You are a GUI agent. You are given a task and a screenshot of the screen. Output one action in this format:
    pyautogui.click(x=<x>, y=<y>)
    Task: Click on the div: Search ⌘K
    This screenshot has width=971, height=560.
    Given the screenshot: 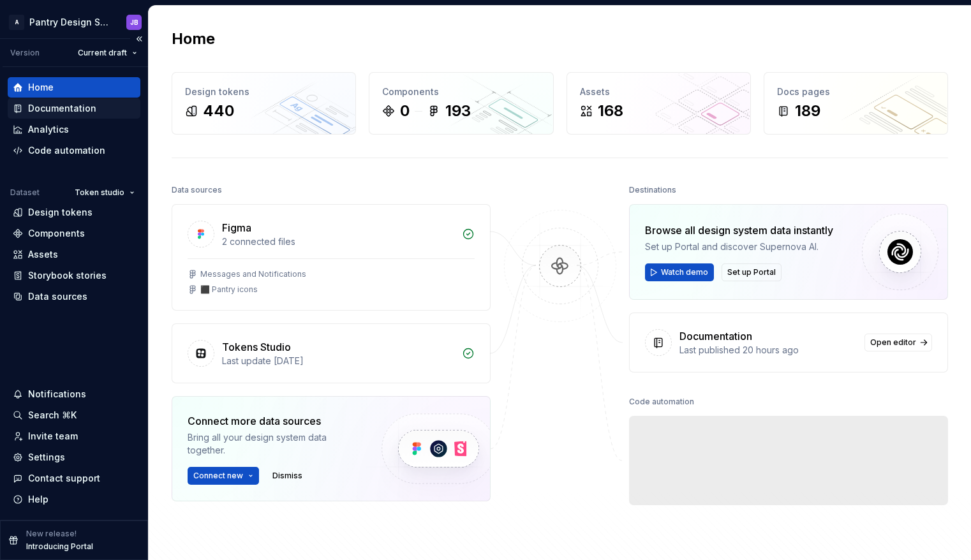 What is the action you would take?
    pyautogui.click(x=52, y=415)
    